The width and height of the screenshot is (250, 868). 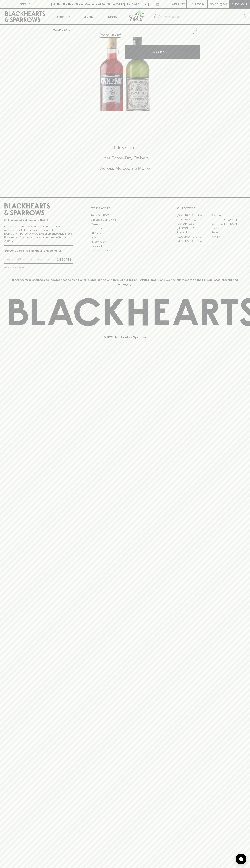 I want to click on a: Prahran, so click(x=229, y=237).